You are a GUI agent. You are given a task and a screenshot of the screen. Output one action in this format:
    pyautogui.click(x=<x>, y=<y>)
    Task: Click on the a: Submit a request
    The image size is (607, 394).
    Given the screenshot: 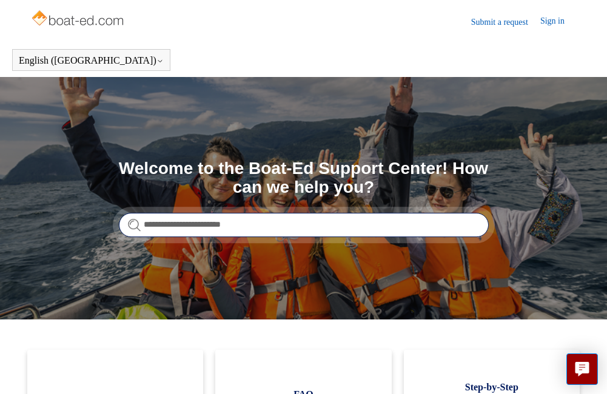 What is the action you would take?
    pyautogui.click(x=506, y=22)
    